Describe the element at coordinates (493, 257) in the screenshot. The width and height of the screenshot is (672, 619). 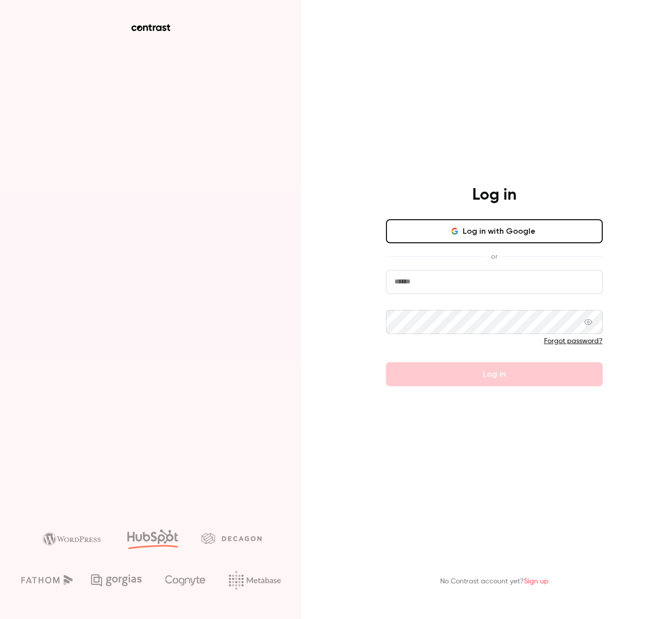
I see `span: or` at that location.